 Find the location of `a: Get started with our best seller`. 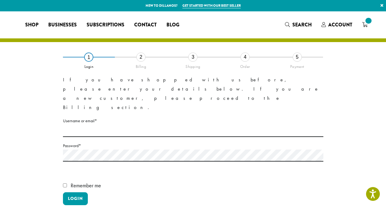

a: Get started with our best seller is located at coordinates (212, 6).